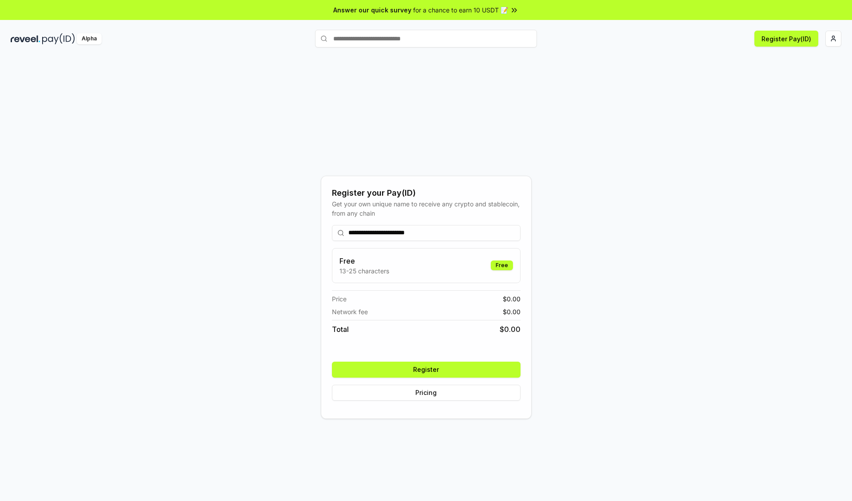 Image resolution: width=852 pixels, height=501 pixels. I want to click on div: Get your own unique name to receive any crypto and stablecoin, from any chain, so click(426, 209).